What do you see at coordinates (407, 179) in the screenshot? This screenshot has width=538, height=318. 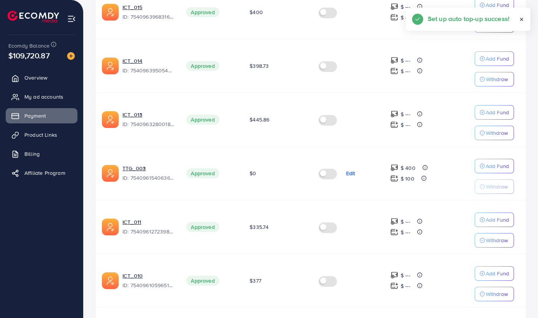 I see `p: $ 100` at bounding box center [407, 179].